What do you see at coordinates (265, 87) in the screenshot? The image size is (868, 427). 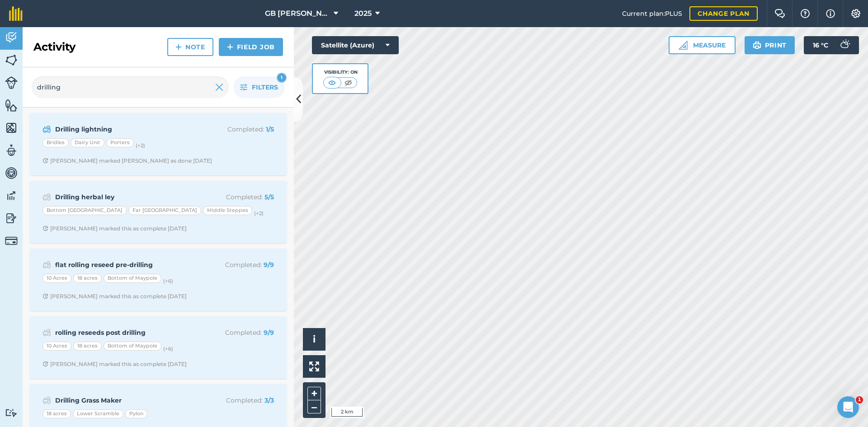 I see `span: Filters` at bounding box center [265, 87].